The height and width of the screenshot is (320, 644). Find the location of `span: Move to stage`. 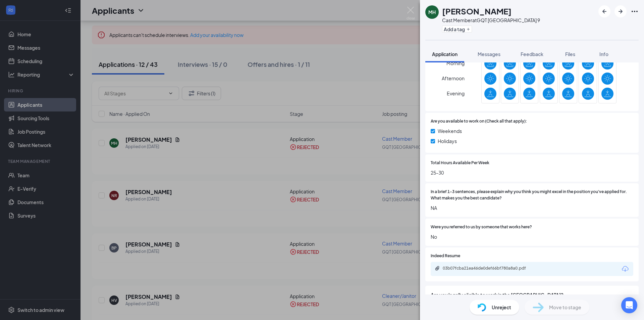

span: Move to stage is located at coordinates (565, 308).